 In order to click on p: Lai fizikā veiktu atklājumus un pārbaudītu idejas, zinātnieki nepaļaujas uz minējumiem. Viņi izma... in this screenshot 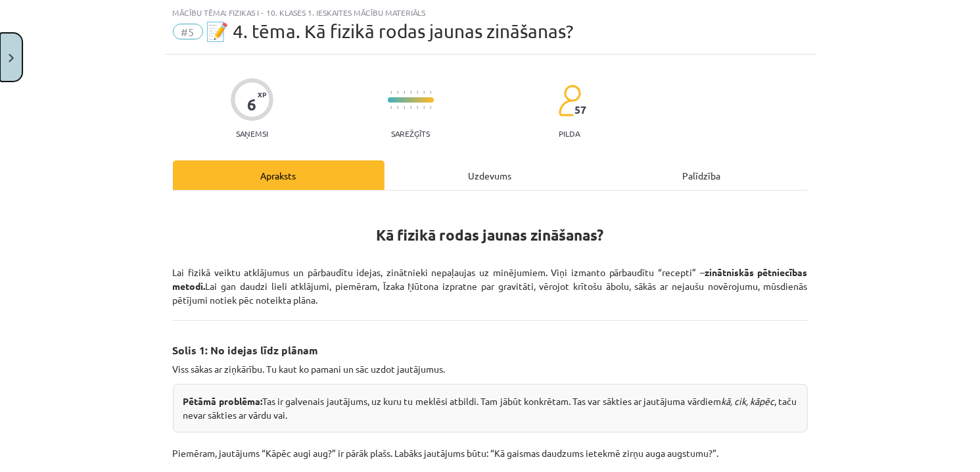, I will do `click(491, 286)`.